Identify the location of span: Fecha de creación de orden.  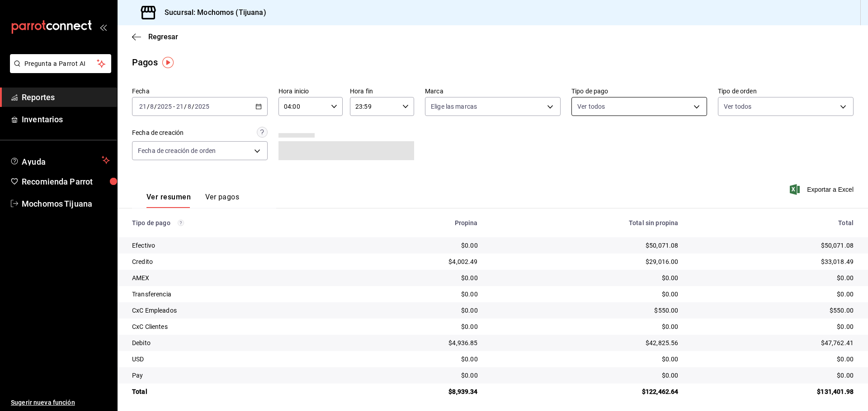
(177, 151).